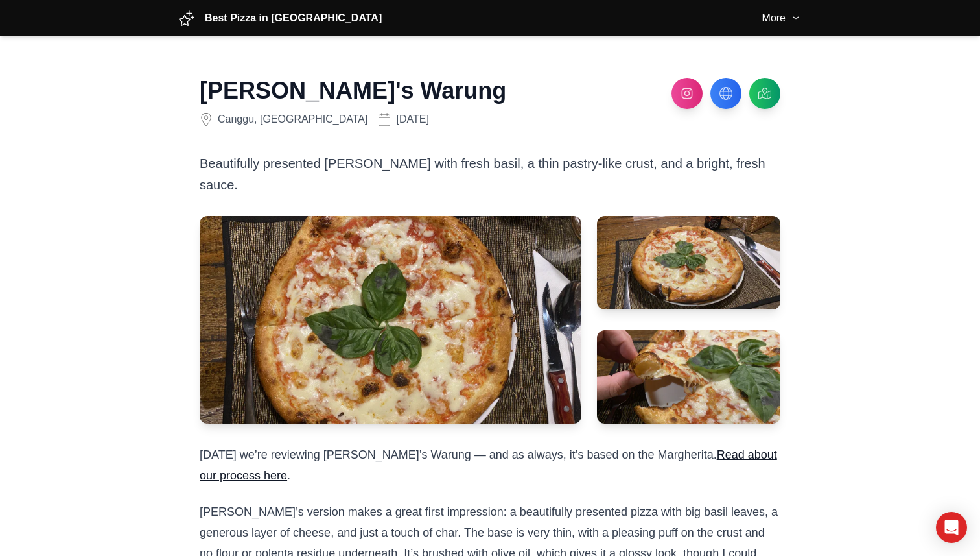 The image size is (980, 556). What do you see at coordinates (765, 93) in the screenshot?
I see `img: Google Maps` at bounding box center [765, 93].